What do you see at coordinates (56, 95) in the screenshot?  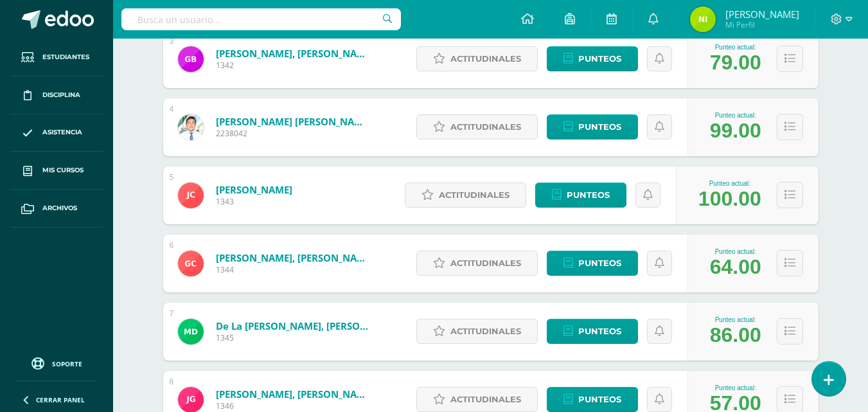 I see `a: Disciplina` at bounding box center [56, 95].